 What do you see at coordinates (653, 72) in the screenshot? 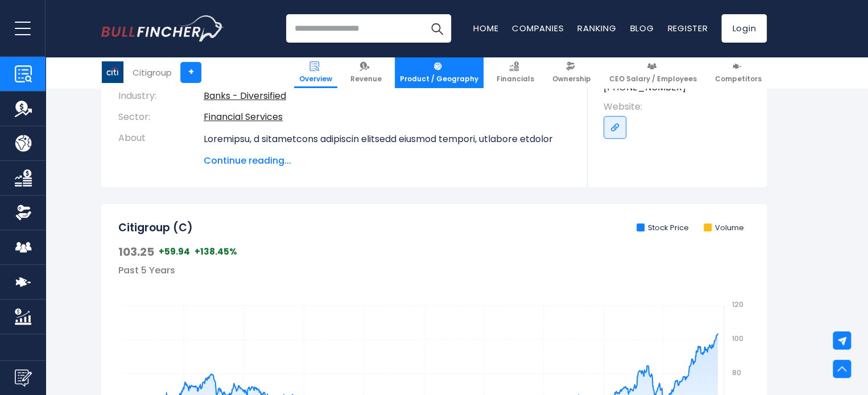
I see `a: CEO Salary / Employees` at bounding box center [653, 72].